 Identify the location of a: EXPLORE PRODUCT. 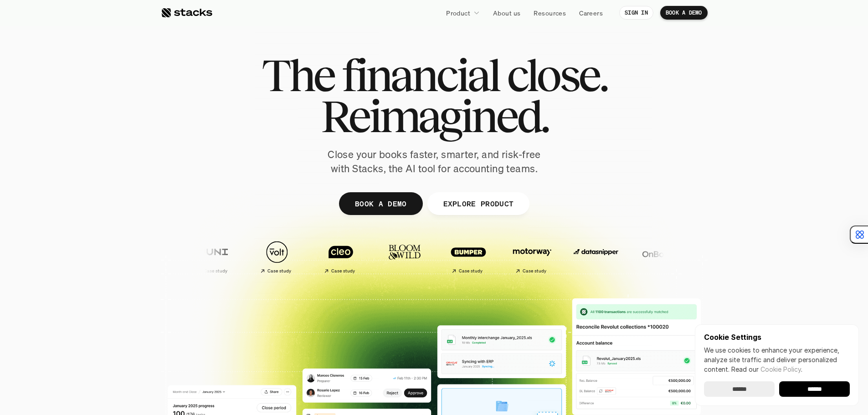
(478, 204).